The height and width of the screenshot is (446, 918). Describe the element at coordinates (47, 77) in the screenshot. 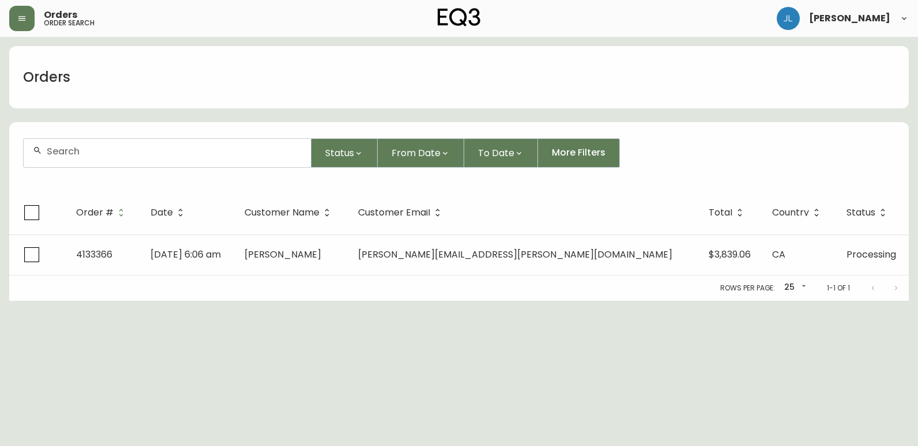

I see `h1: Orders` at that location.